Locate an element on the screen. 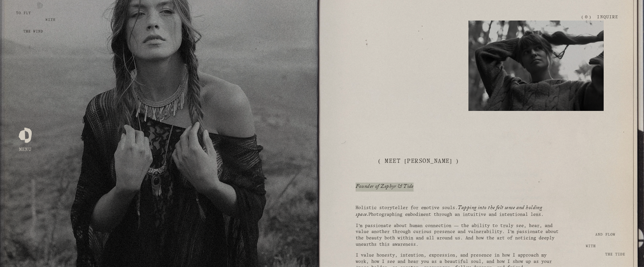 The width and height of the screenshot is (644, 267). p: Holistic storyteller for emotive souls. Photographing embodiment through an intuitive and intenti... is located at coordinates (457, 212).